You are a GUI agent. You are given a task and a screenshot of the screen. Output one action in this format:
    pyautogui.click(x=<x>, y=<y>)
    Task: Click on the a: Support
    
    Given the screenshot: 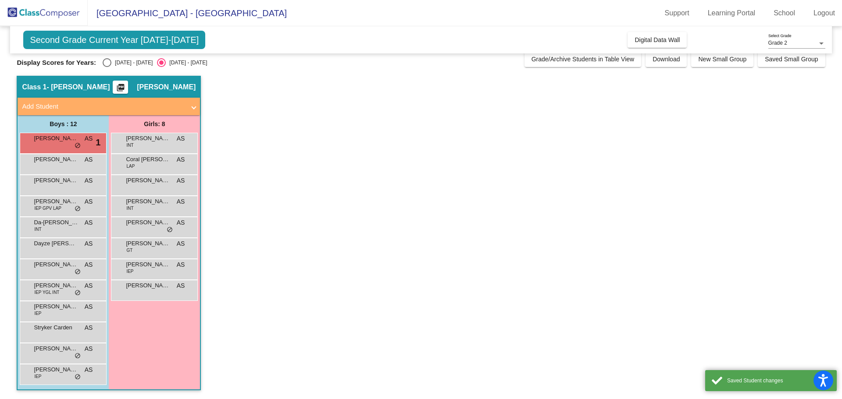 What is the action you would take?
    pyautogui.click(x=677, y=13)
    